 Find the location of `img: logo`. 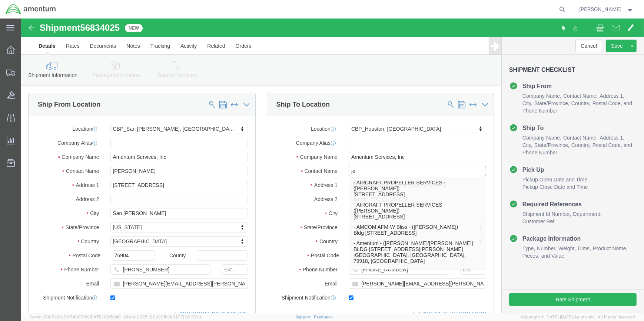

img: logo is located at coordinates (31, 9).